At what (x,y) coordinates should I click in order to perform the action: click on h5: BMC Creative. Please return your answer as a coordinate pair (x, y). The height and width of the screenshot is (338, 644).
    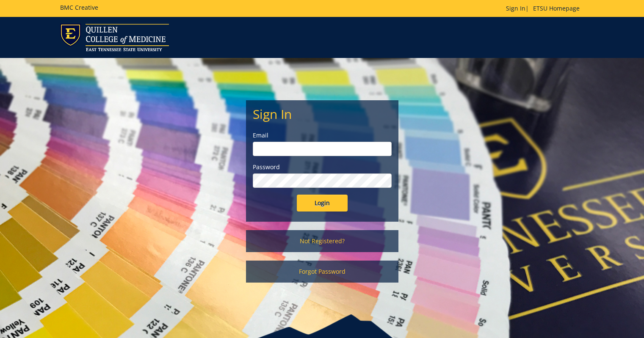
    Looking at the image, I should click on (79, 7).